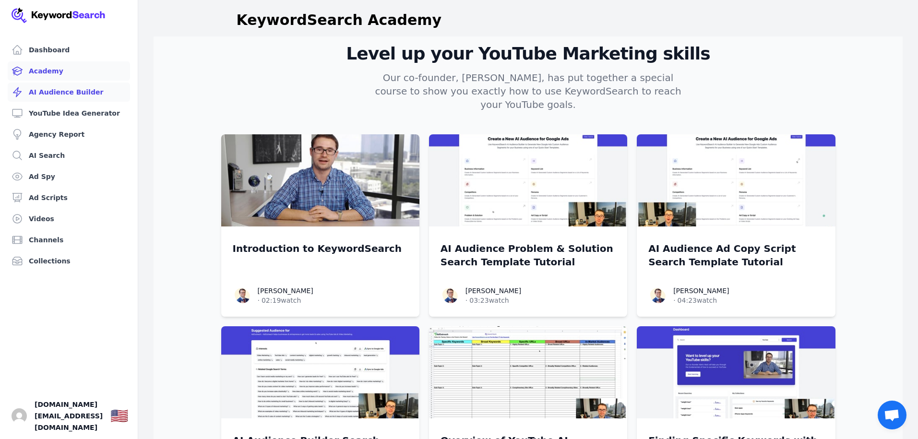 The image size is (918, 439). I want to click on p: Introduction to KeywordSearch, so click(320, 248).